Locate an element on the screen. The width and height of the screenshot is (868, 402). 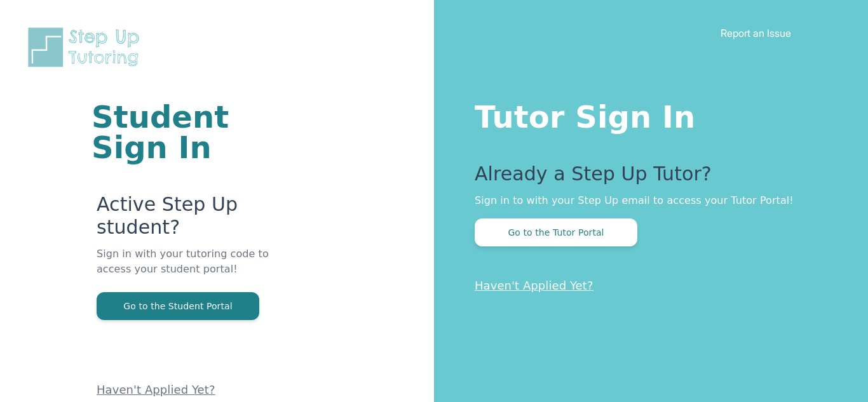
a: Report an Issue is located at coordinates (755, 33).